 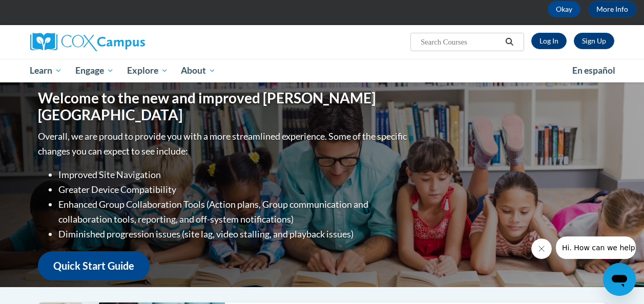 What do you see at coordinates (234, 233) in the screenshot?
I see `li: Diminished progression issues (site lag, video stalling, and playback issues)` at bounding box center [234, 233].